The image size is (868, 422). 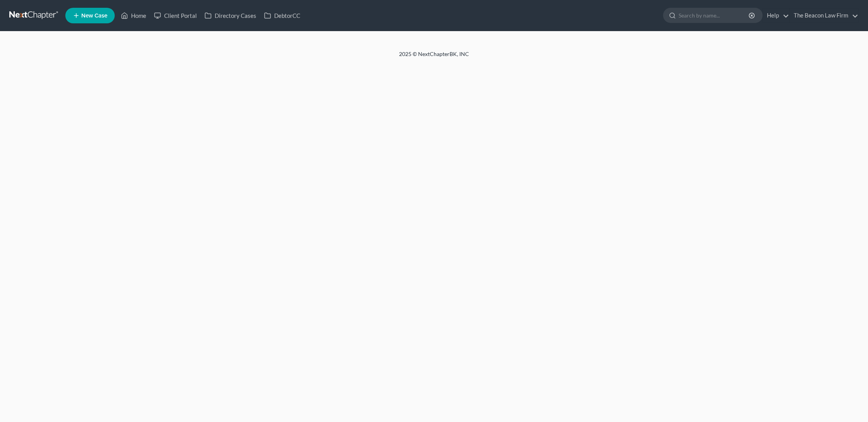 I want to click on a: Directory Cases, so click(x=230, y=15).